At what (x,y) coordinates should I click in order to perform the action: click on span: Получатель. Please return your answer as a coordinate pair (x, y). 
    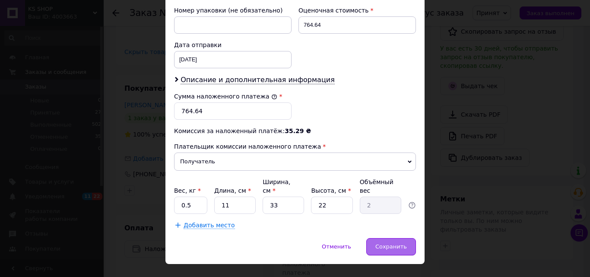
    Looking at the image, I should click on (295, 161).